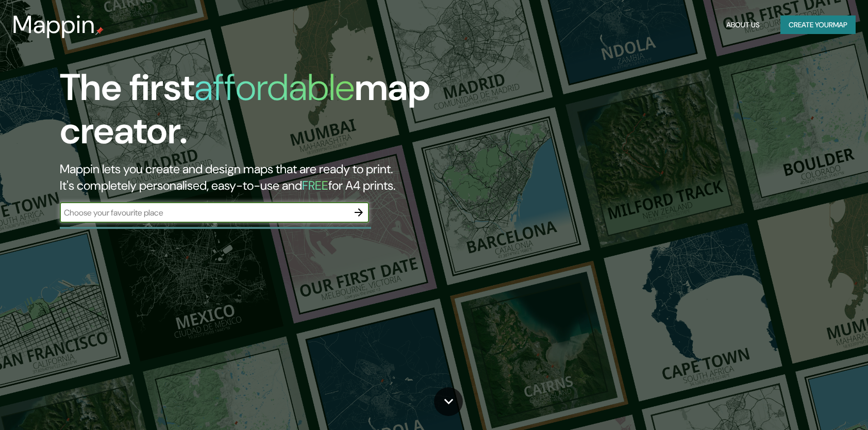 The image size is (868, 430). What do you see at coordinates (277, 177) in the screenshot?
I see `h2: Mappin lets you create and design maps that are ready to print. It's completely personalised, eas...` at bounding box center [277, 177].